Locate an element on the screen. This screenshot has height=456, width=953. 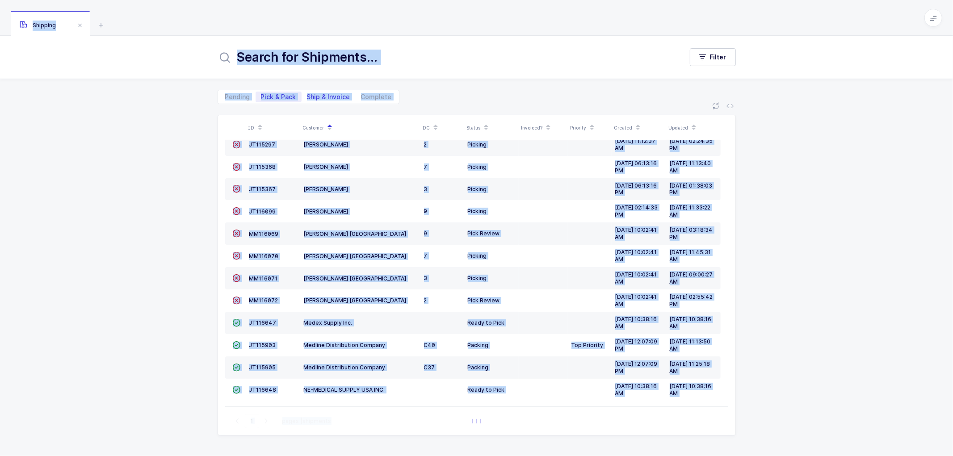
span: JT116099 is located at coordinates (263, 211).